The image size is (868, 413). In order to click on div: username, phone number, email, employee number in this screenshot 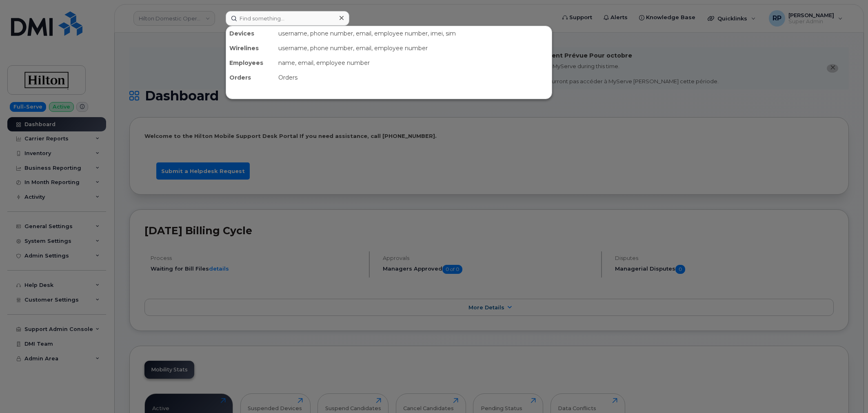, I will do `click(413, 48)`.